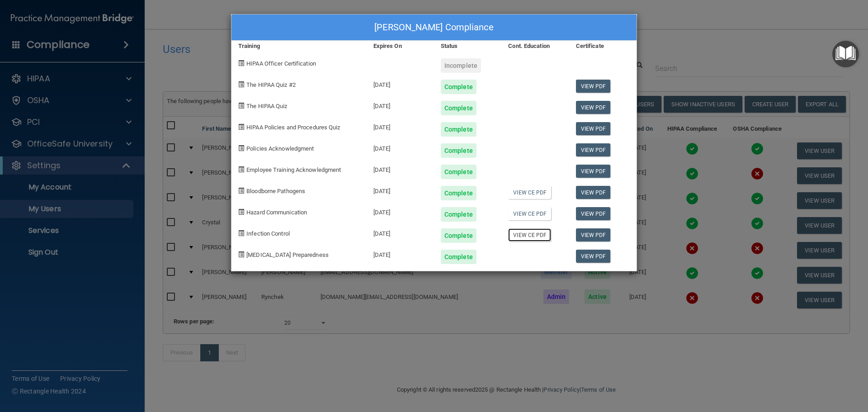  I want to click on span: HIPAA Officer Certification, so click(281, 63).